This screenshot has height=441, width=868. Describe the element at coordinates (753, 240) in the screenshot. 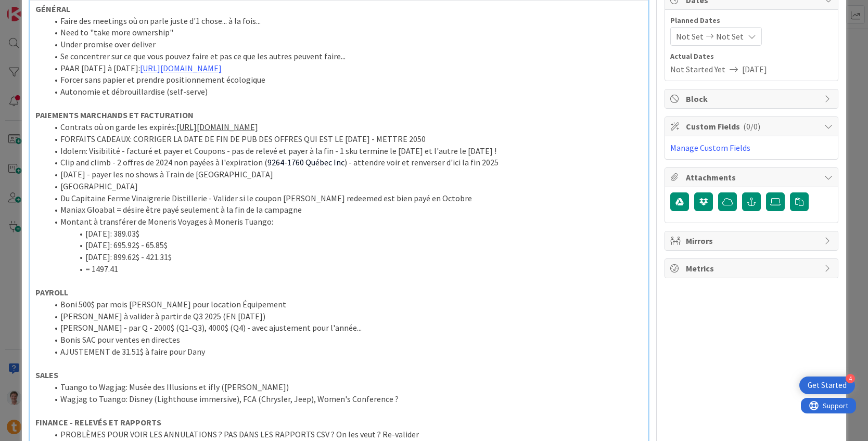

I see `span: Mirrors` at that location.